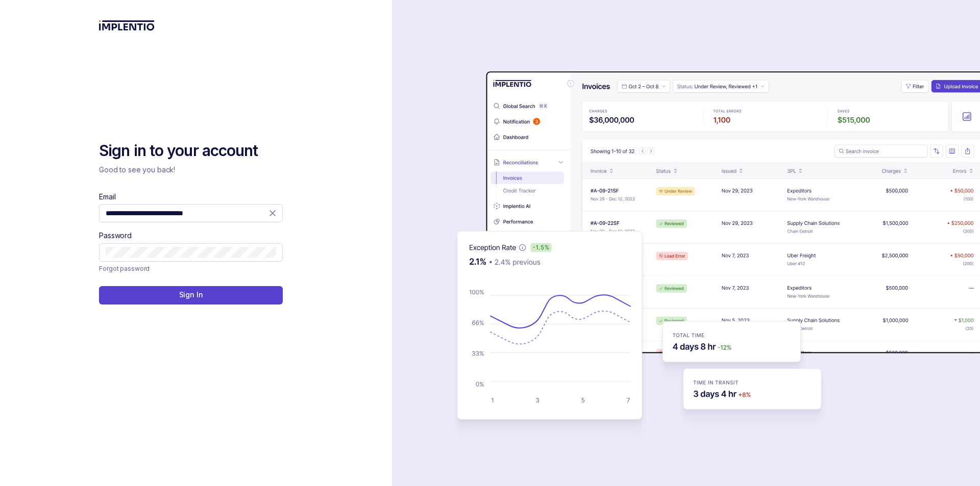 This screenshot has height=486, width=980. I want to click on h2: Sign in to your account, so click(191, 151).